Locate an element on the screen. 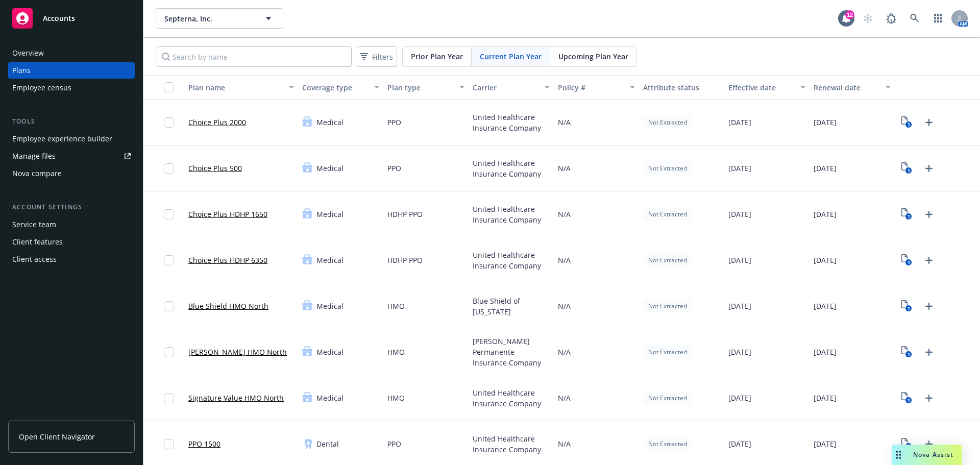 Image resolution: width=980 pixels, height=465 pixels. span: Upcoming Plan Year is located at coordinates (593, 56).